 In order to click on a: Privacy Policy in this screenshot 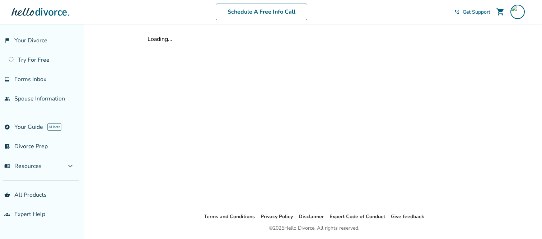, I will do `click(277, 216)`.